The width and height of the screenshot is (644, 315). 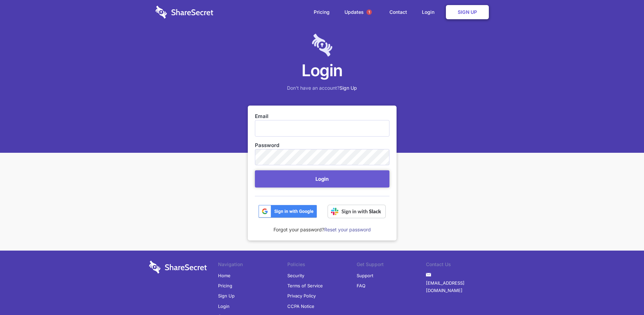 What do you see at coordinates (295, 276) in the screenshot?
I see `a: Security` at bounding box center [295, 276].